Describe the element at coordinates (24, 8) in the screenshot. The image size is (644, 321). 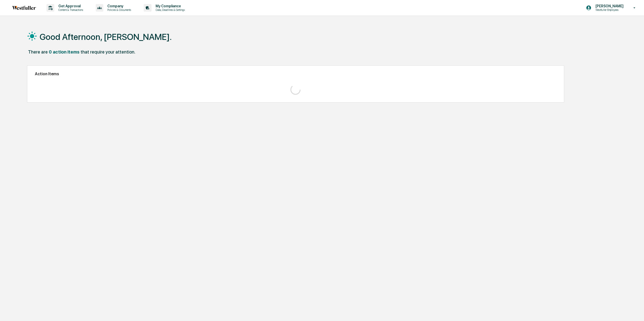
I see `img: logo` at that location.